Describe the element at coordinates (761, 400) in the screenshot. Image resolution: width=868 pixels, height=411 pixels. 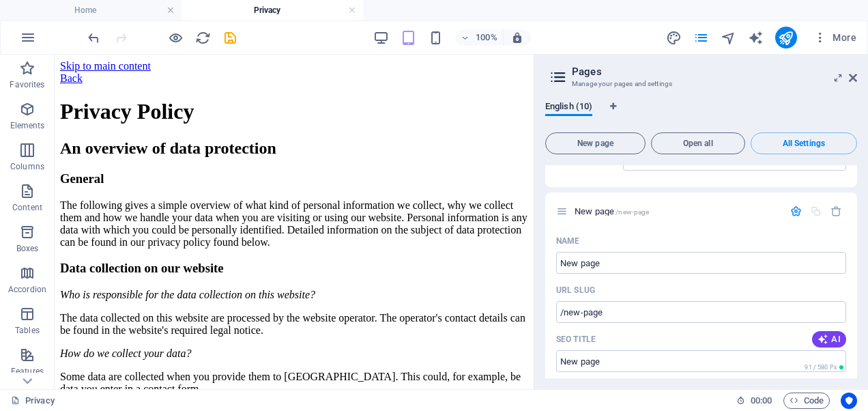
I see `span: 00 00` at that location.